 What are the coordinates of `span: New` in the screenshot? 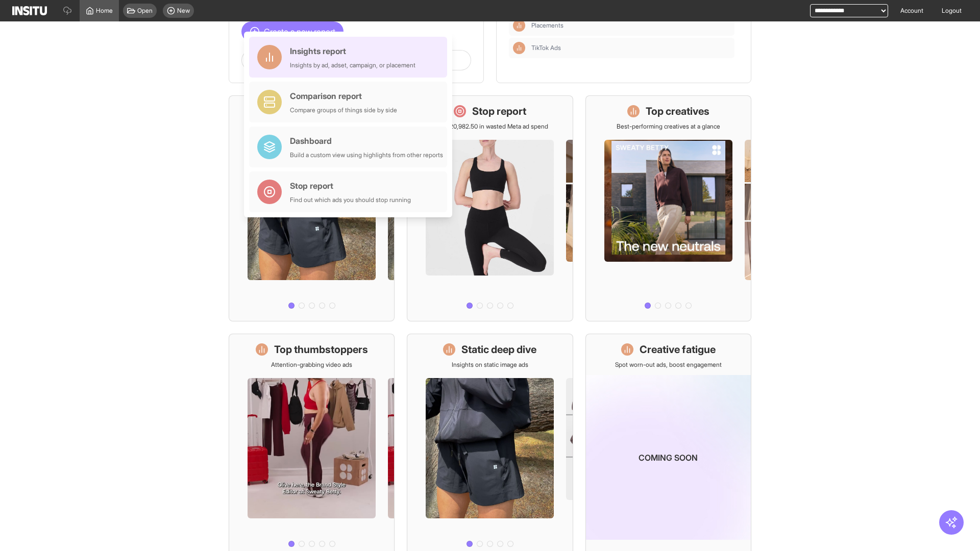 It's located at (183, 11).